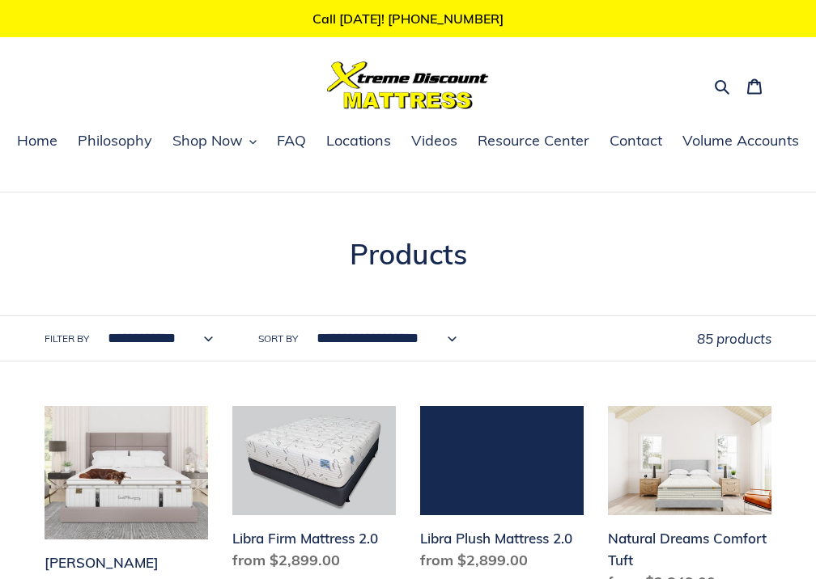 This screenshot has width=816, height=579. Describe the element at coordinates (358, 141) in the screenshot. I see `span: Locations` at that location.